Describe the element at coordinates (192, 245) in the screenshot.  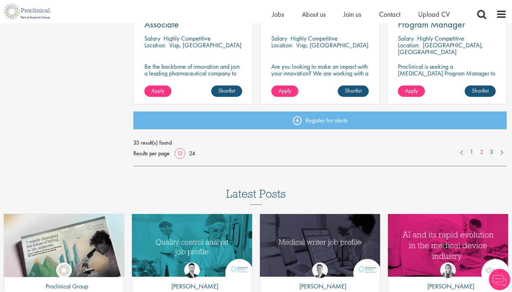
I see `img: quality control analyst job profile` at that location.